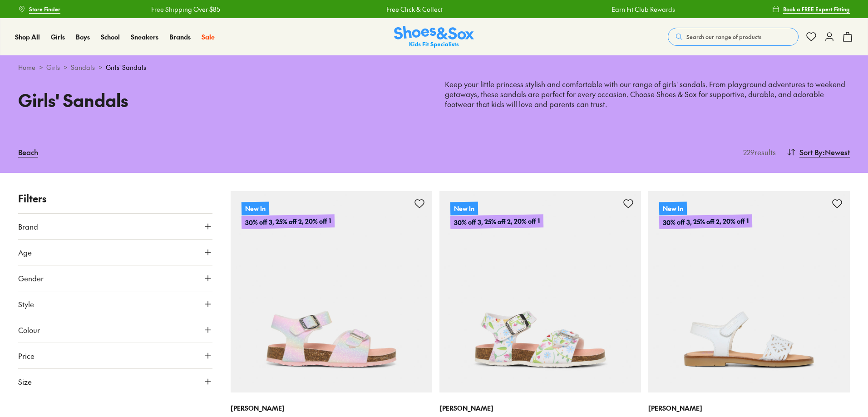  What do you see at coordinates (116, 253) in the screenshot?
I see `button: Age` at bounding box center [116, 253].